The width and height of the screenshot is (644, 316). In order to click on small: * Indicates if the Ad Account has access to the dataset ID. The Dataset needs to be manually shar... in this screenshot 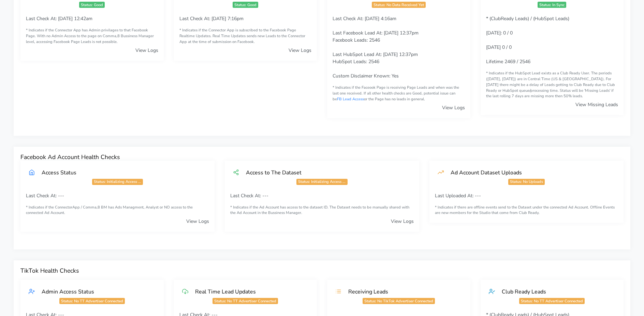, I will do `click(322, 210)`.